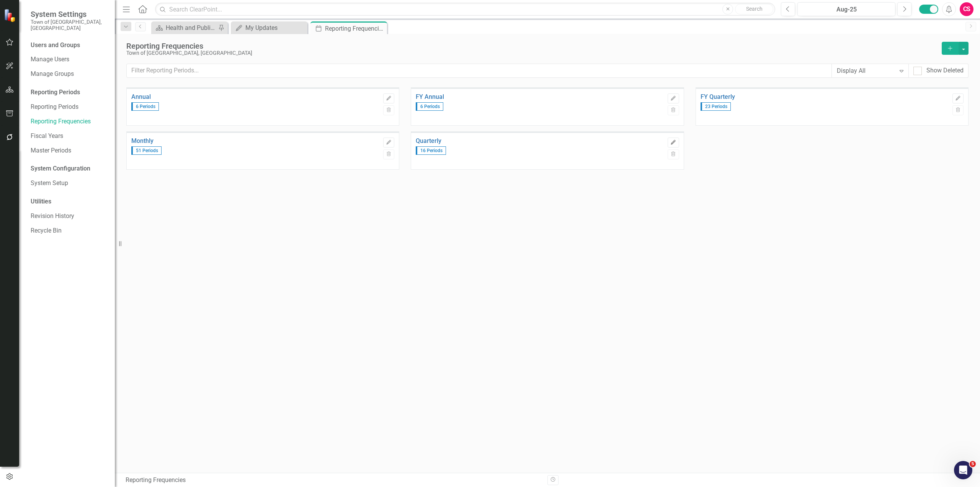 The image size is (980, 487). What do you see at coordinates (69, 74) in the screenshot?
I see `a: Manage Groups` at bounding box center [69, 74].